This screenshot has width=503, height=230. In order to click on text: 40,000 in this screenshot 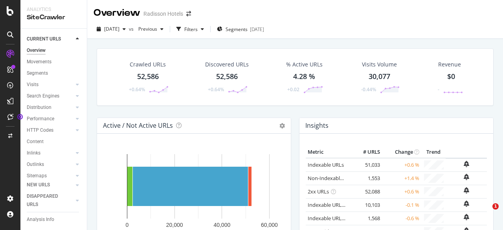, I will do `click(222, 225)`.